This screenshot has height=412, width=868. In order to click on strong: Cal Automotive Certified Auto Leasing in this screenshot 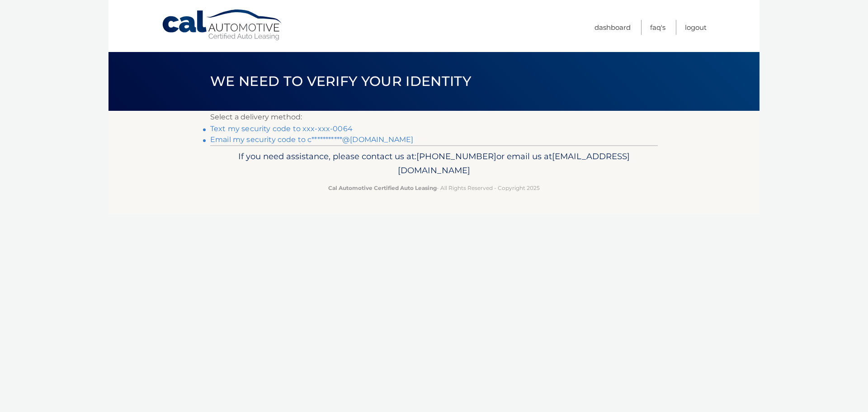, I will do `click(382, 188)`.